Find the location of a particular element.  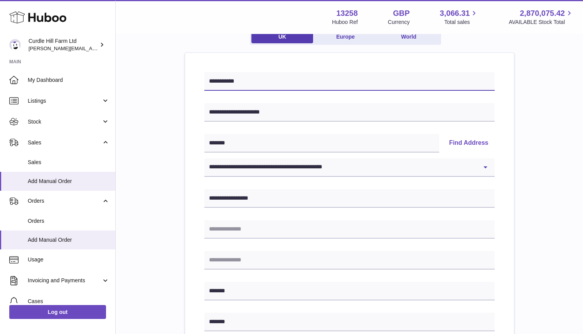

span: Stock is located at coordinates (64, 121).